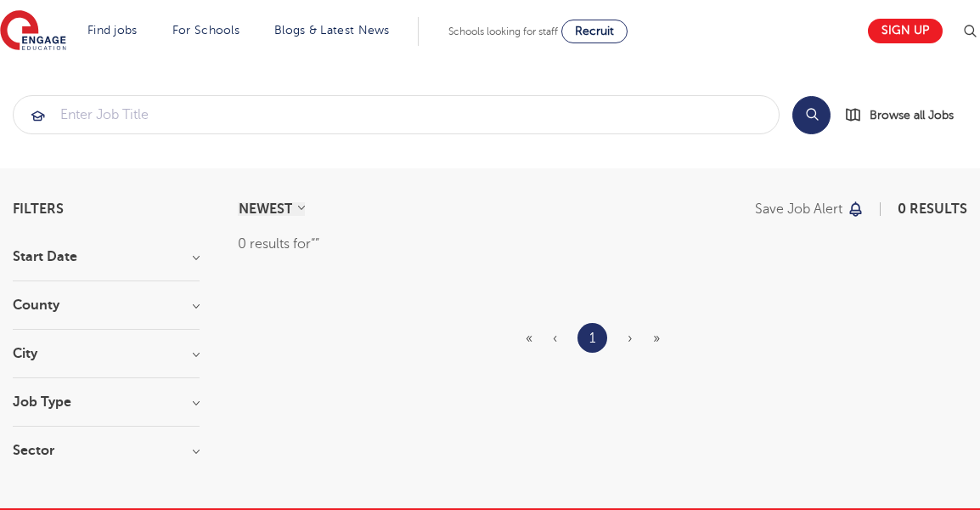 This screenshot has width=980, height=510. Describe the element at coordinates (905, 114) in the screenshot. I see `a: Browse all Jobs` at that location.